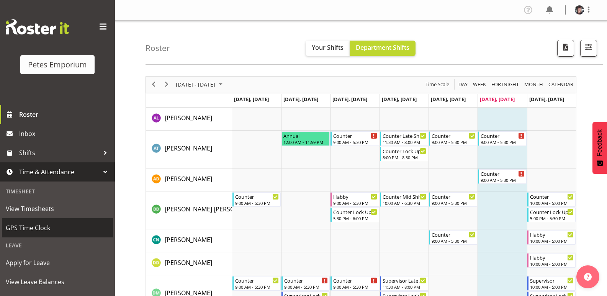  I want to click on span: Apply for Leave, so click(57, 263).